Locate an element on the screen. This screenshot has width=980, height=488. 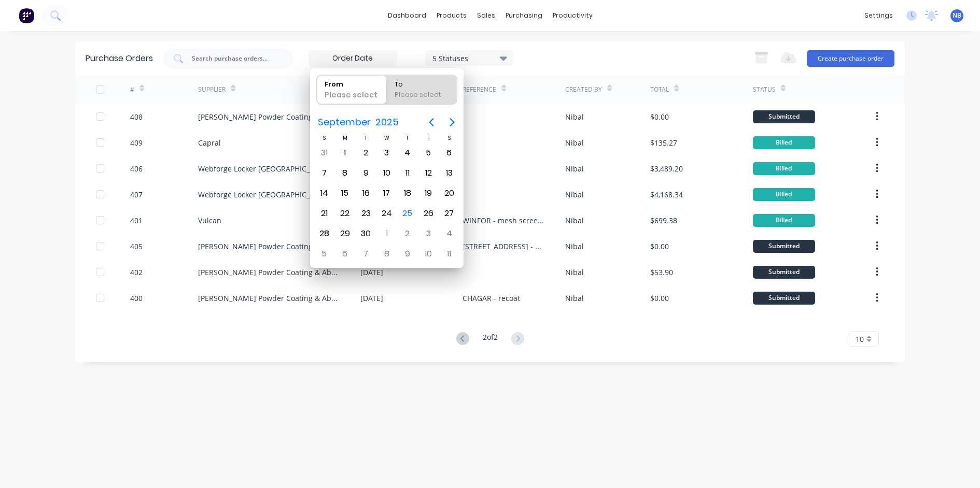
div: To is located at coordinates (422, 83).